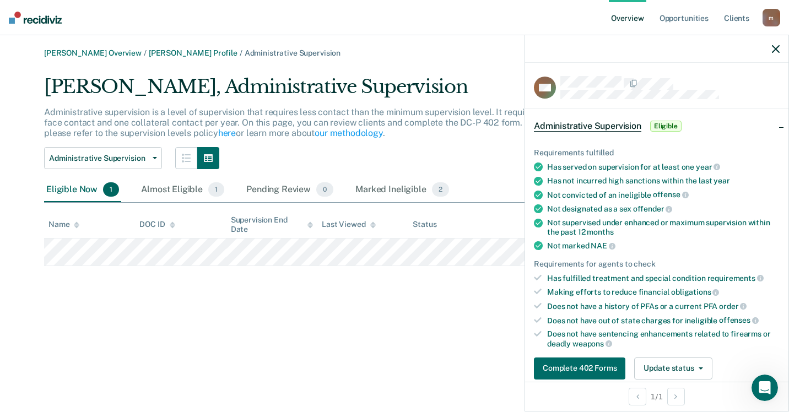  Describe the element at coordinates (663, 339) in the screenshot. I see `div: Does not have sentencing enhancements related to firearms or deadly` at that location.